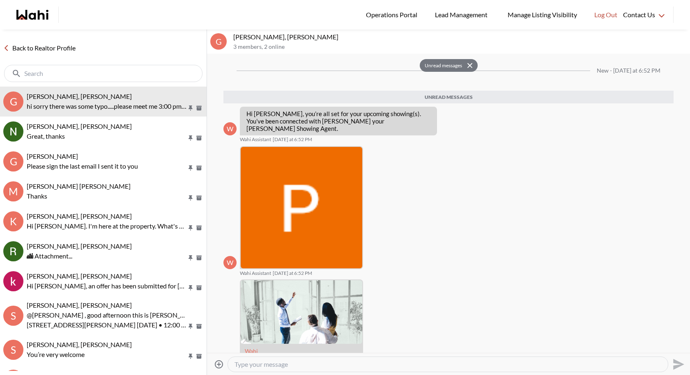 This screenshot has width=690, height=375. Describe the element at coordinates (13, 251) in the screenshot. I see `img: R` at that location.